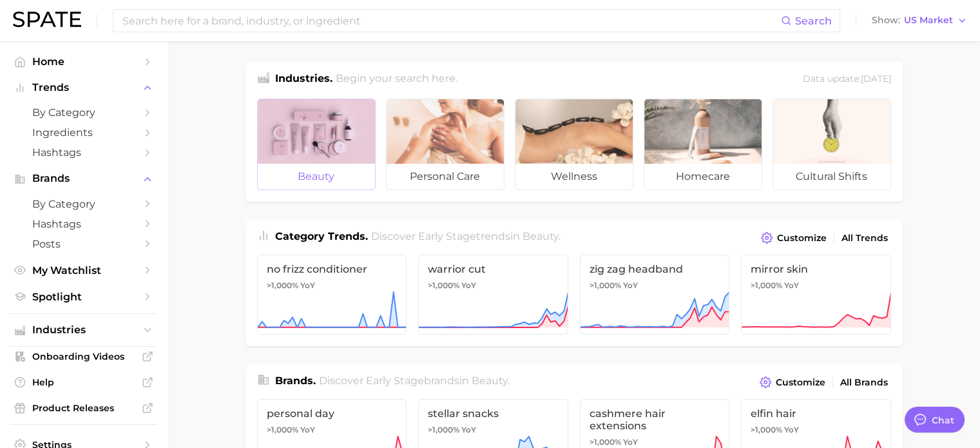 Image resolution: width=980 pixels, height=448 pixels. What do you see at coordinates (47, 19) in the screenshot?
I see `img: SPATE` at bounding box center [47, 19].